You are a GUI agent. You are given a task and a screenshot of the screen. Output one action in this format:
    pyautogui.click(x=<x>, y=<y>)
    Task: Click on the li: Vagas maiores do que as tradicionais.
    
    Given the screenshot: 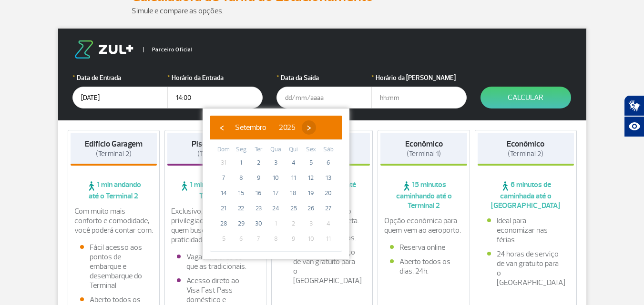 What is the action you would take?
    pyautogui.click(x=215, y=262)
    